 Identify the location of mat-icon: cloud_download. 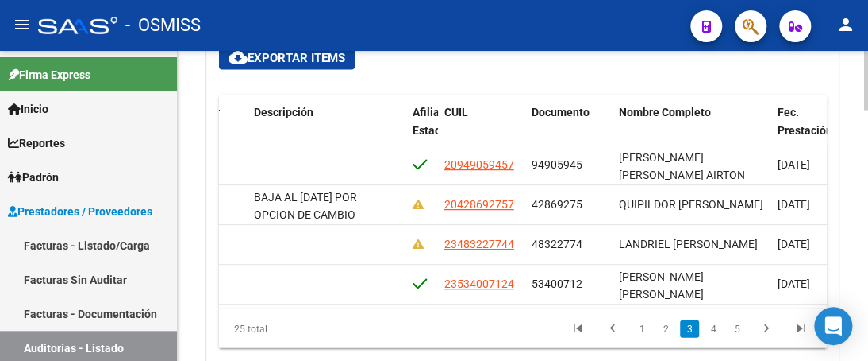
(238, 57).